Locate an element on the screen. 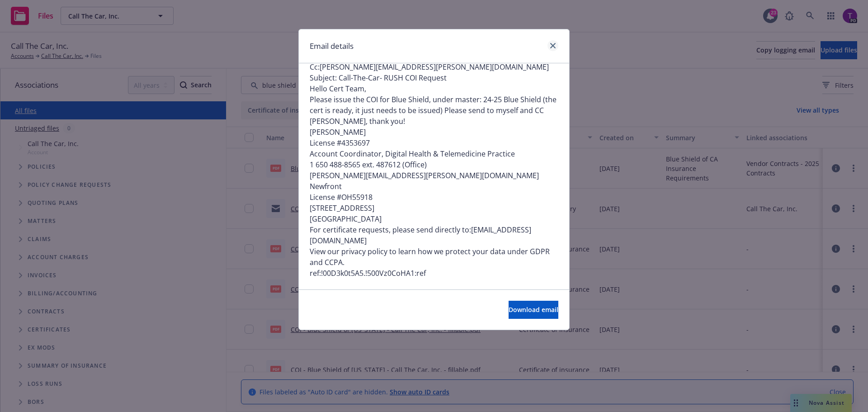 The height and width of the screenshot is (412, 868). h1: Email details is located at coordinates (331, 46).